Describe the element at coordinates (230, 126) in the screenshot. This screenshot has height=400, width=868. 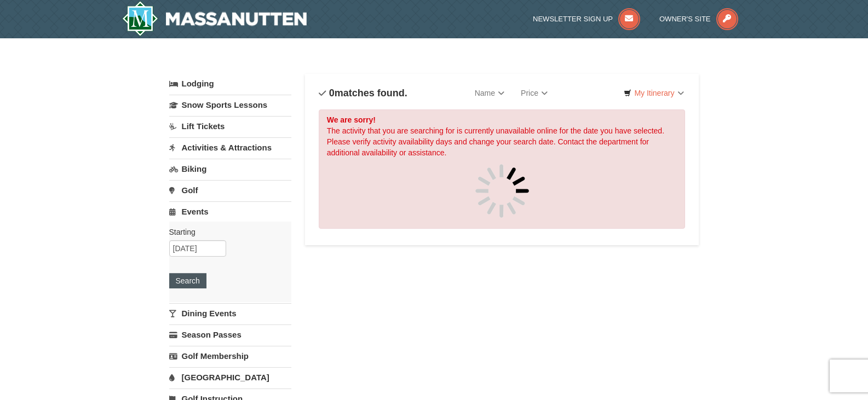
I see `a: Lift Tickets` at that location.